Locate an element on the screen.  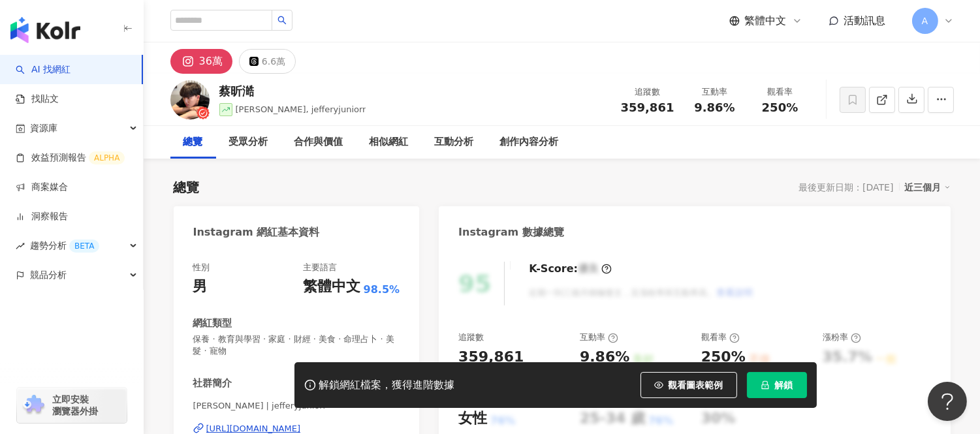
div: 性別 is located at coordinates (202, 268).